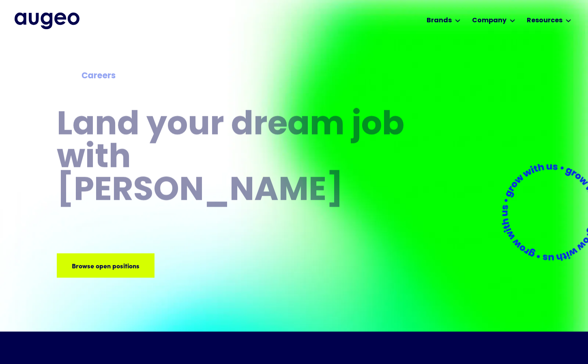 The image size is (588, 364). I want to click on div: Company, so click(489, 20).